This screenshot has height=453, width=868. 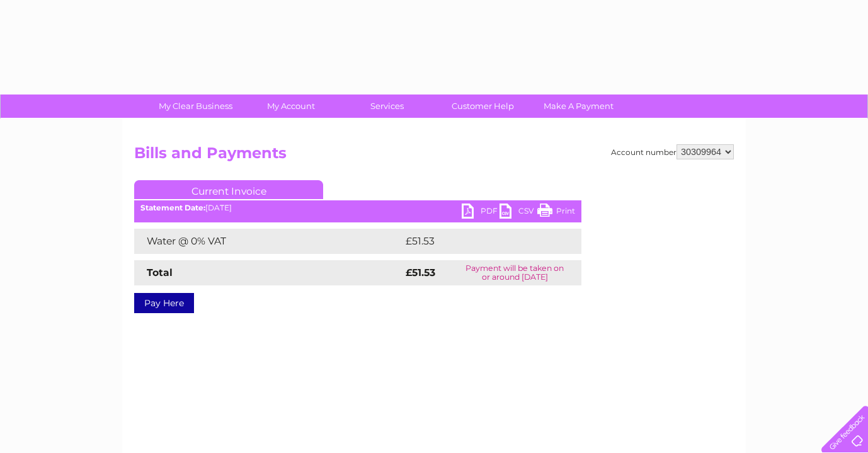 I want to click on td: Water @ 0% VAT, so click(x=268, y=241).